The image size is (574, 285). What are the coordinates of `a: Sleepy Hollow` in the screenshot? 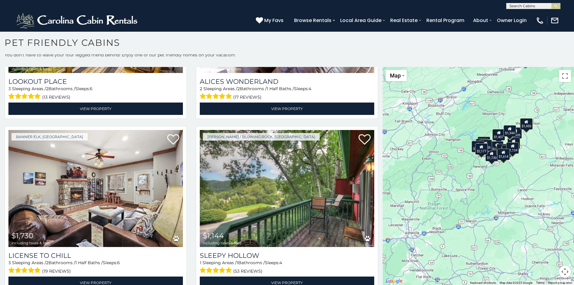 It's located at (287, 255).